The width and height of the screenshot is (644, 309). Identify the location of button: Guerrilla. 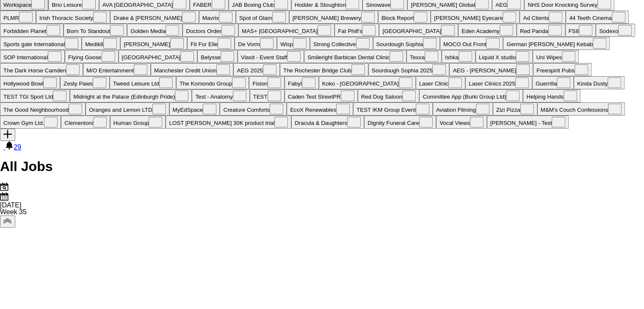
(553, 82).